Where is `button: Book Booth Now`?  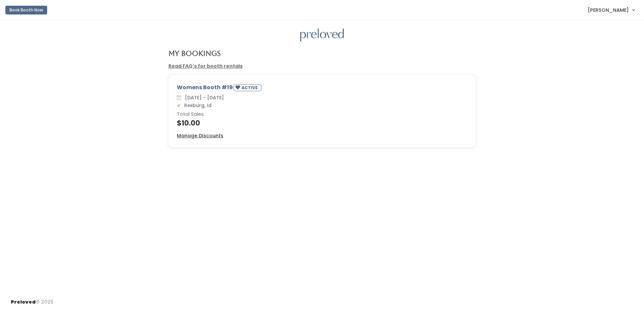
button: Book Booth Now is located at coordinates (26, 10).